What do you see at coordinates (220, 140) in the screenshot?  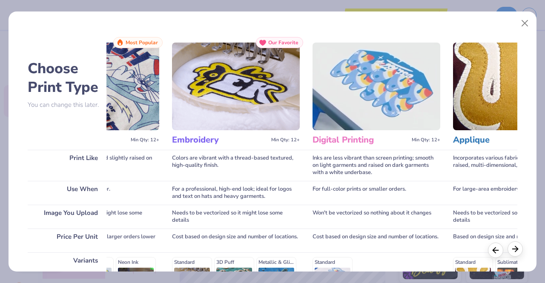 I see `h3: Embroidery` at bounding box center [220, 140].